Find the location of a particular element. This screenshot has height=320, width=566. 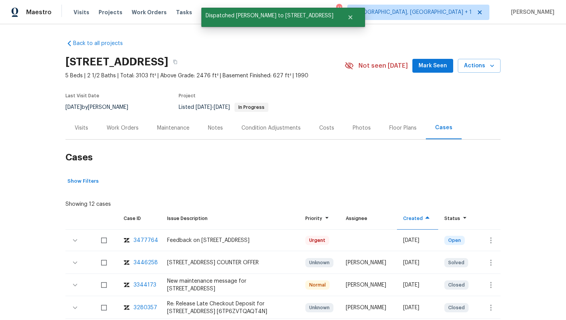

div: 3344173 is located at coordinates (145, 285).